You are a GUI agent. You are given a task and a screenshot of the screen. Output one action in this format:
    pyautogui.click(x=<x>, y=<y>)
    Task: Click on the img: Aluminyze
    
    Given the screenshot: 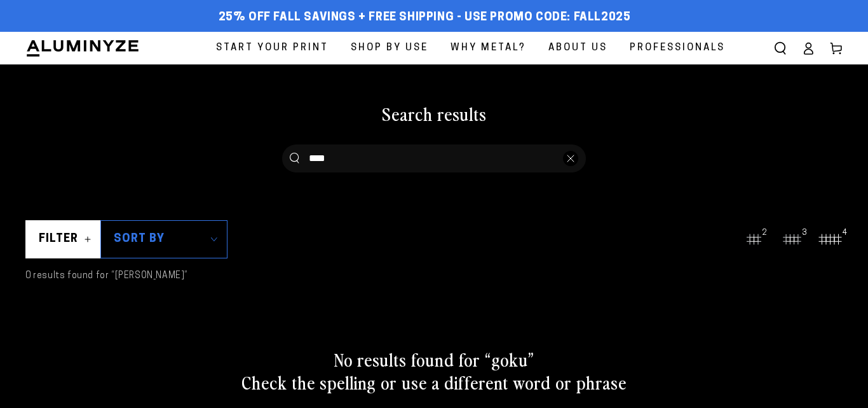 What is the action you would take?
    pyautogui.click(x=83, y=49)
    